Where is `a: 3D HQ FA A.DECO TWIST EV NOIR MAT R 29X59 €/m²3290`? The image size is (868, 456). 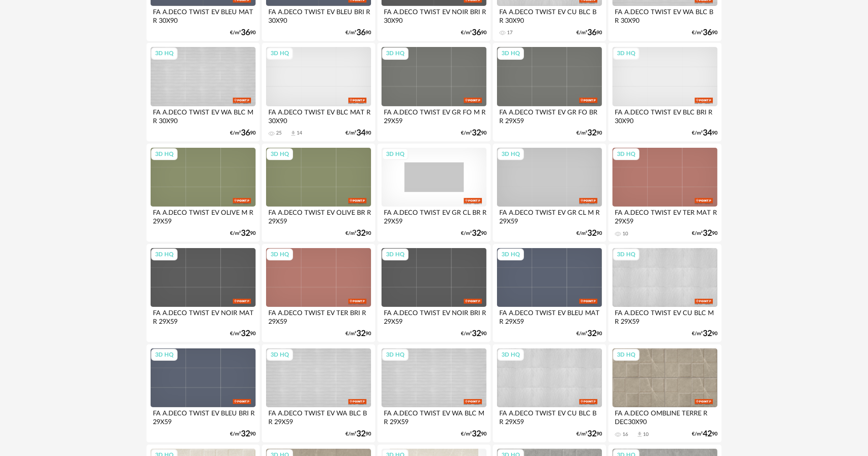
a: 3D HQ FA A.DECO TWIST EV NOIR MAT R 29X59 €/m²3290 is located at coordinates (203, 293).